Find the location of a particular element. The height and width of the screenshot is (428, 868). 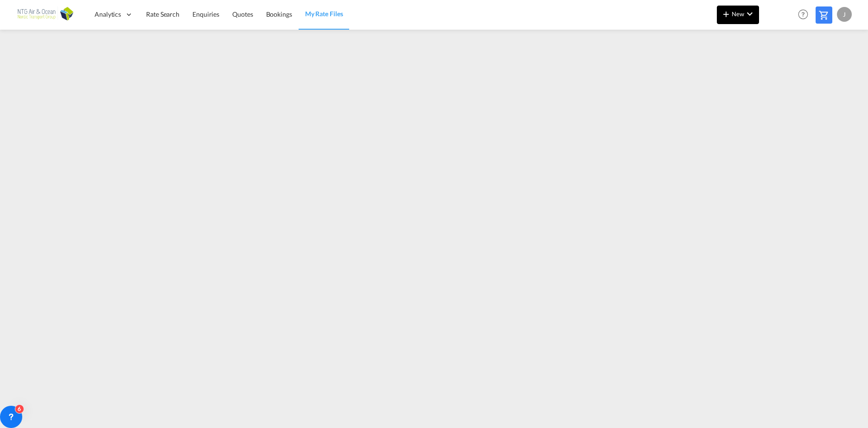

span: My Rate Files is located at coordinates (324, 13).